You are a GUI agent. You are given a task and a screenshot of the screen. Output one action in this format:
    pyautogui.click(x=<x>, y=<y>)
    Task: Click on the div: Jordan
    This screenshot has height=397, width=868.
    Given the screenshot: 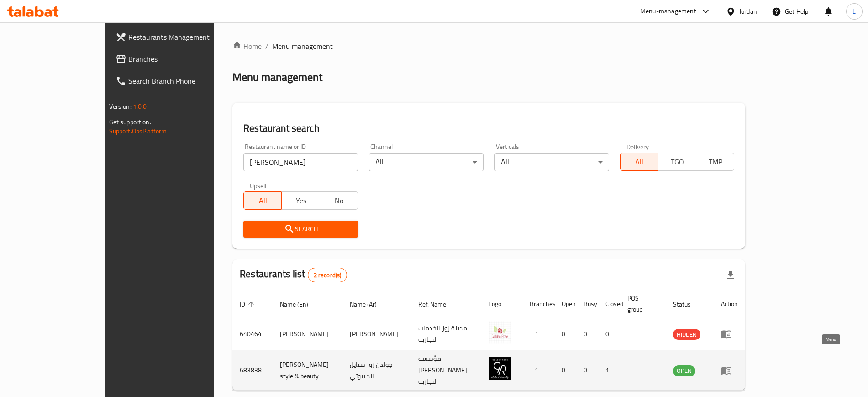 What is the action you would take?
    pyautogui.click(x=748, y=12)
    